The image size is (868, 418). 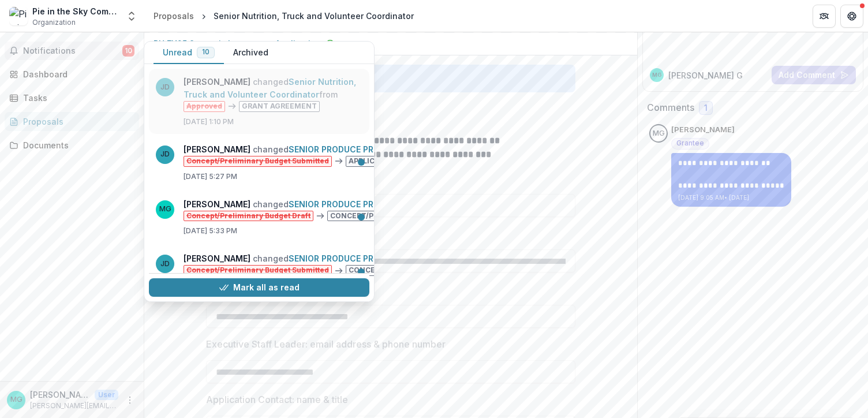 I want to click on button: Get Help, so click(x=852, y=16).